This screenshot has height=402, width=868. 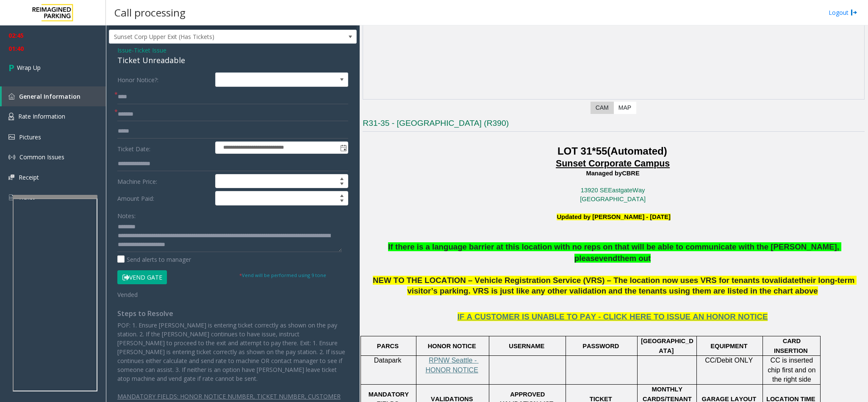 What do you see at coordinates (613, 317) in the screenshot?
I see `a: IF A CUSTOMER IS UNABLE TO PAY - CLICK HERE TO ISSUE AN HONOR NOTICE` at bounding box center [613, 317].